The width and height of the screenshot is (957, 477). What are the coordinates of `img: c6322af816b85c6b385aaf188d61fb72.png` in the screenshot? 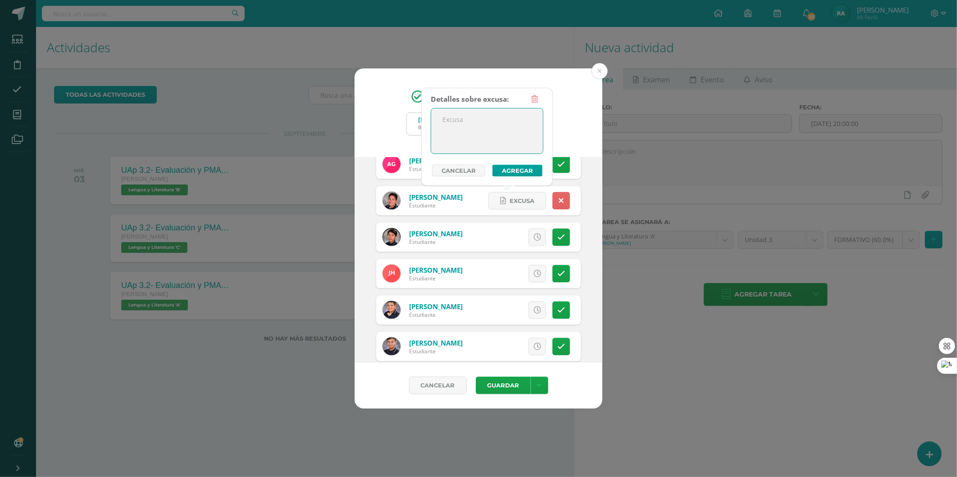 It's located at (391, 274).